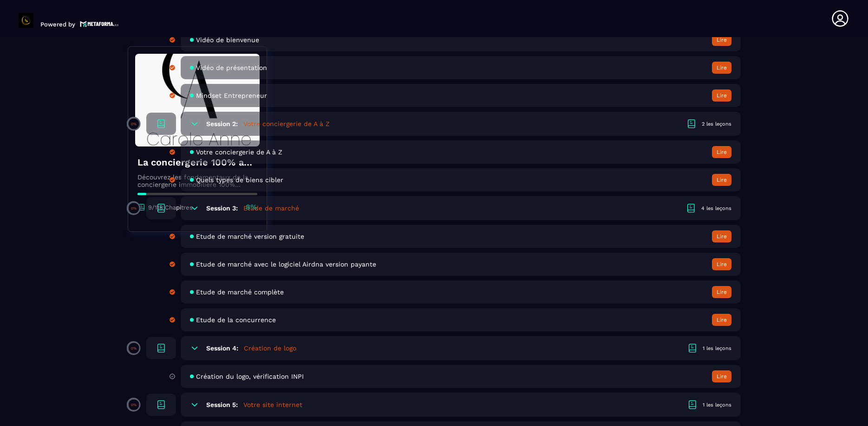 The height and width of the screenshot is (426, 868). I want to click on h6: Session 5:, so click(222, 405).